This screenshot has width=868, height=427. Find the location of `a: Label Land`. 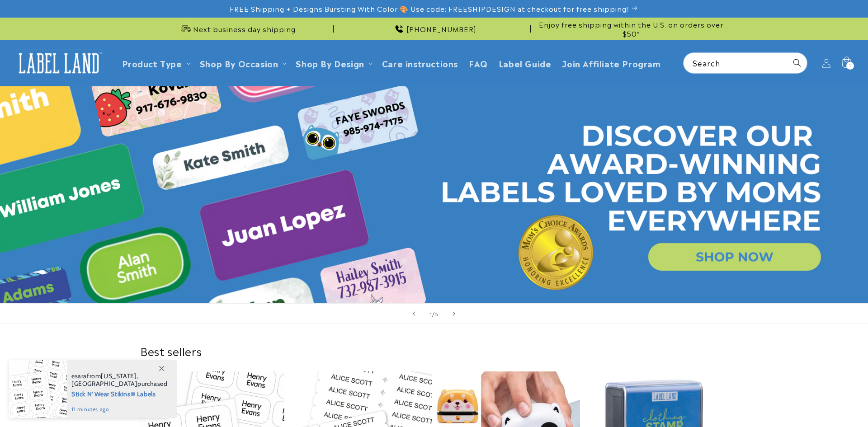

a: Label Land is located at coordinates (59, 63).